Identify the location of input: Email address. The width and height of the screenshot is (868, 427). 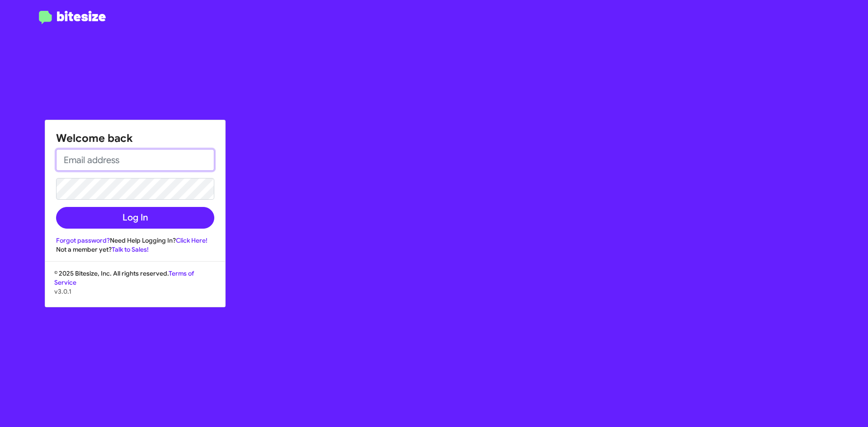
(135, 160).